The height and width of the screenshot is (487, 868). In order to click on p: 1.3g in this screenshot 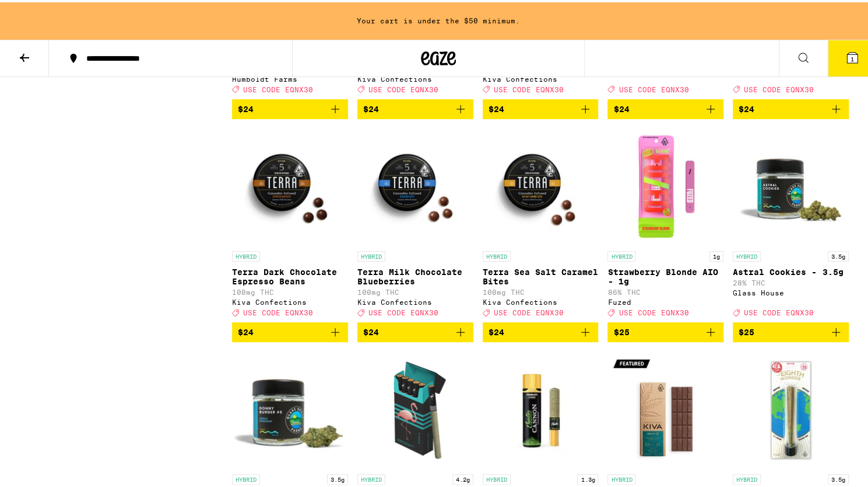, I will do `click(587, 477)`.